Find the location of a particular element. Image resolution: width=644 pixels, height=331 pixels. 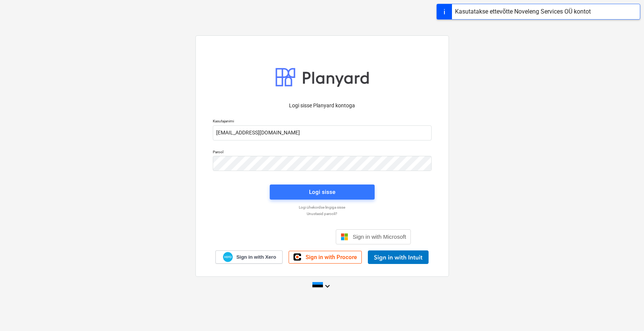

p: Unustasid parooli? is located at coordinates (322, 214).